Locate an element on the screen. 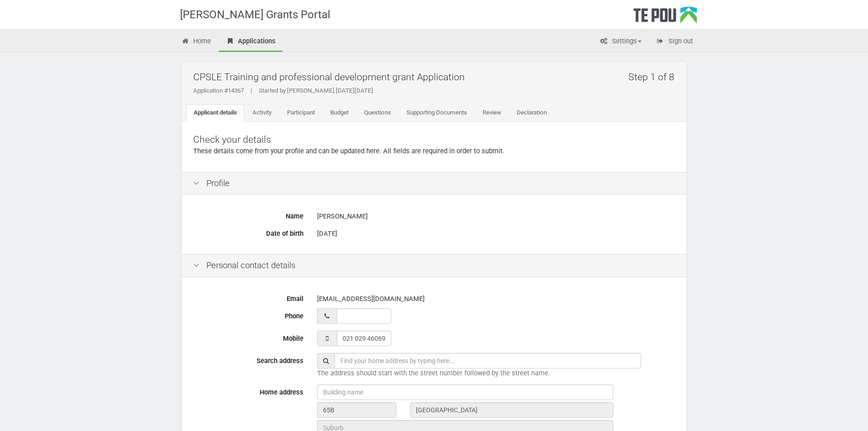 Image resolution: width=868 pixels, height=431 pixels. p: These details come from your profile and can be updated here. All fields are required in order to... is located at coordinates (434, 151).